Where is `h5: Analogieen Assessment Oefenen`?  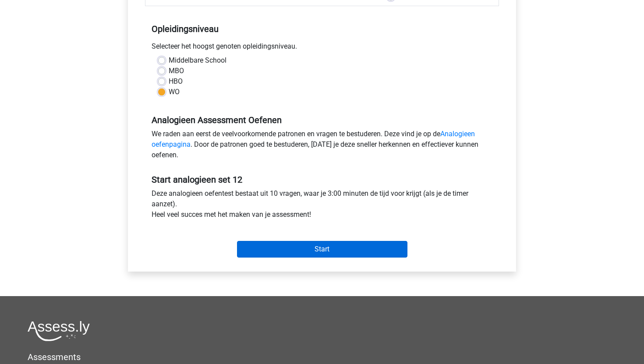
h5: Analogieen Assessment Oefenen is located at coordinates (322, 120).